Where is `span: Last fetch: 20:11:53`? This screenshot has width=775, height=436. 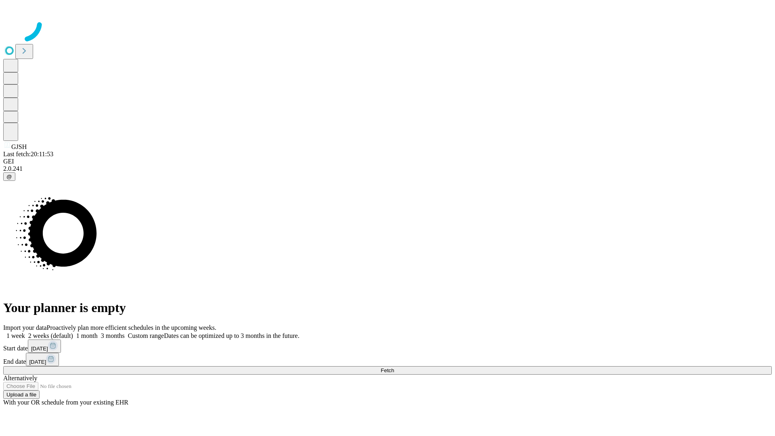
span: Last fetch: 20:11:53 is located at coordinates (28, 154).